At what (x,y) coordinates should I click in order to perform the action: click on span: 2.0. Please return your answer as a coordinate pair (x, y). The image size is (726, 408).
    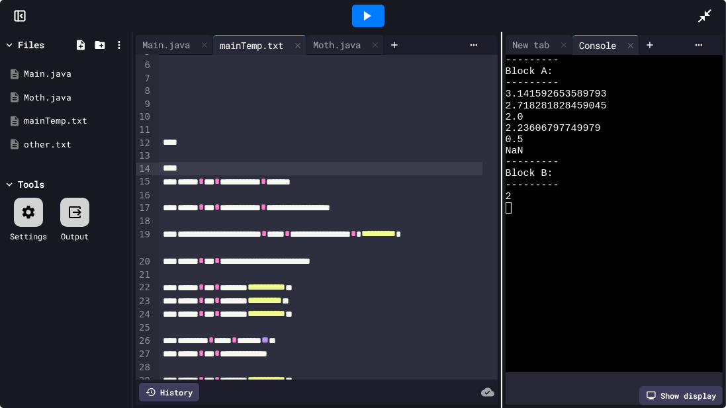
    Looking at the image, I should click on (514, 117).